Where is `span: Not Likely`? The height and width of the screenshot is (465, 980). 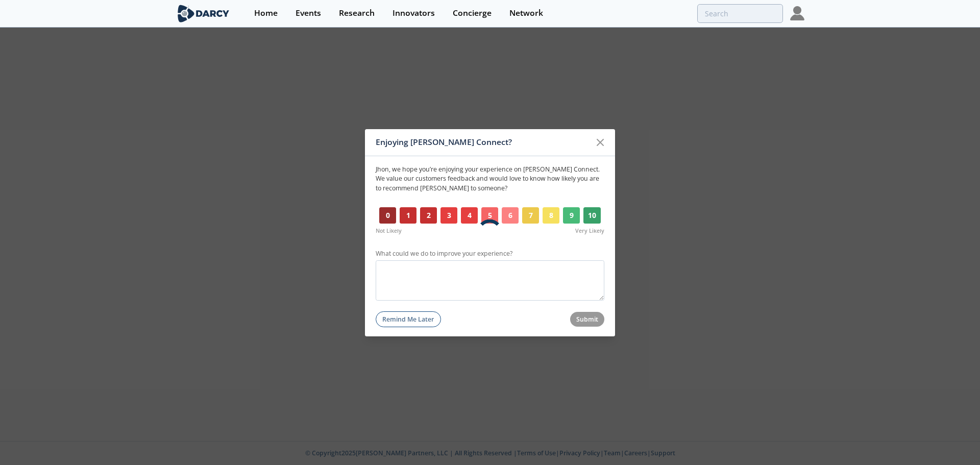 span: Not Likely is located at coordinates (388, 231).